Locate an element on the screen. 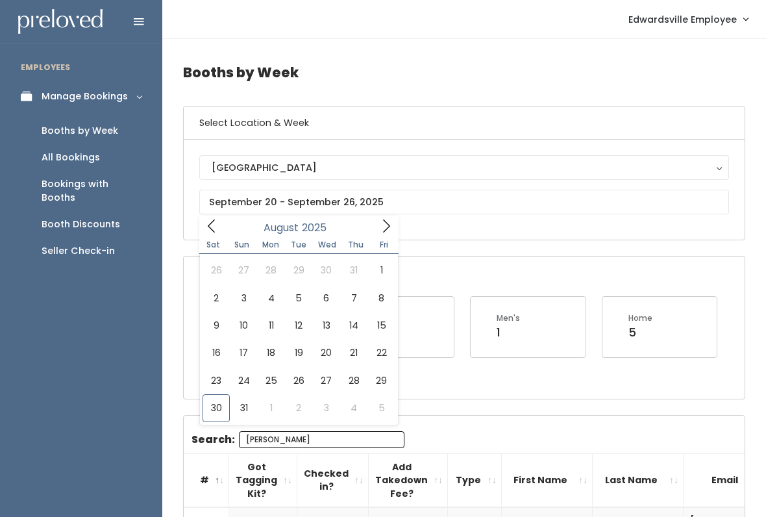 The height and width of the screenshot is (517, 766). span: August 21, 2025 is located at coordinates (354, 353).